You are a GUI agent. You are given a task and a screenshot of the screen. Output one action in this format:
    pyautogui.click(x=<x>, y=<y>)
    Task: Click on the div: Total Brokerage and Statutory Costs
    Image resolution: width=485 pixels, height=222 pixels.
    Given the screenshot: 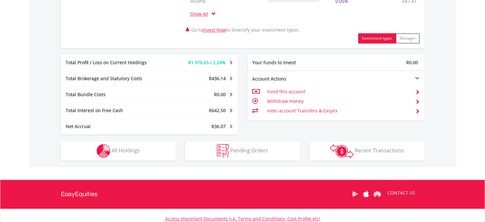 What is the action you would take?
    pyautogui.click(x=113, y=79)
    